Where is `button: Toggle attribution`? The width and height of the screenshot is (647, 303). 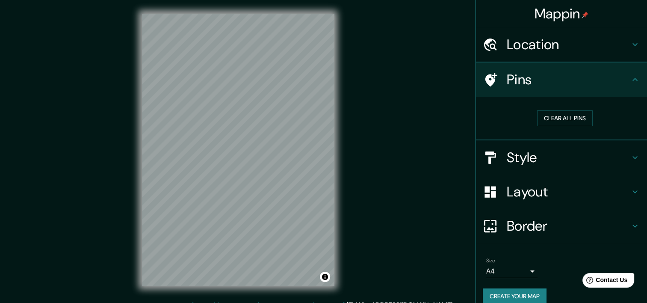 button: Toggle attribution is located at coordinates (325, 277).